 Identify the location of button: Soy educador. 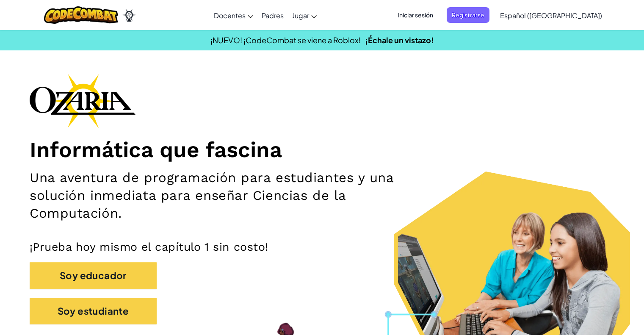
(93, 276).